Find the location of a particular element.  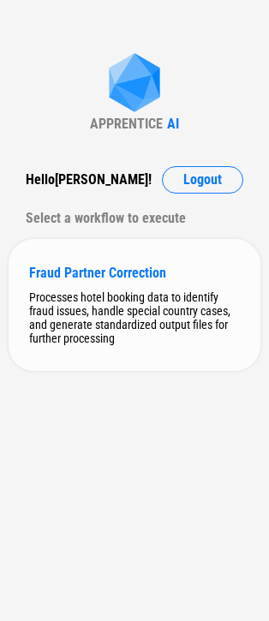

button: Logout is located at coordinates (202, 180).